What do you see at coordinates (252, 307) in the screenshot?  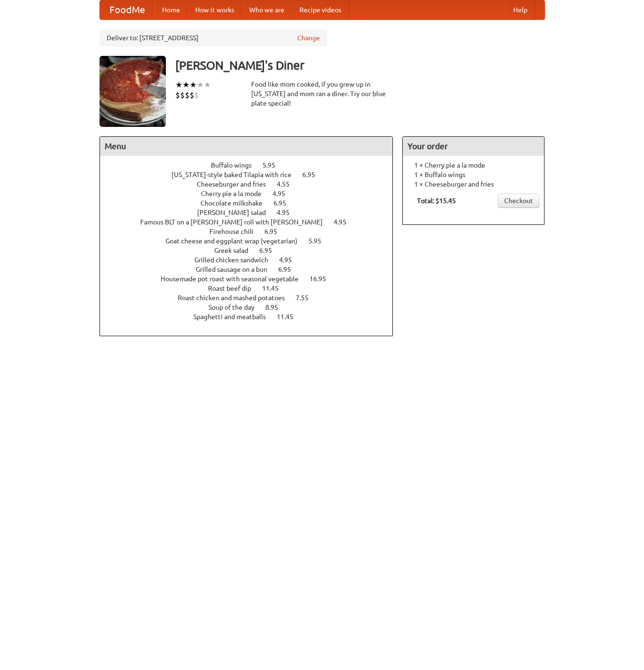 I see `a: Soup of the day 8.95` at bounding box center [252, 307].